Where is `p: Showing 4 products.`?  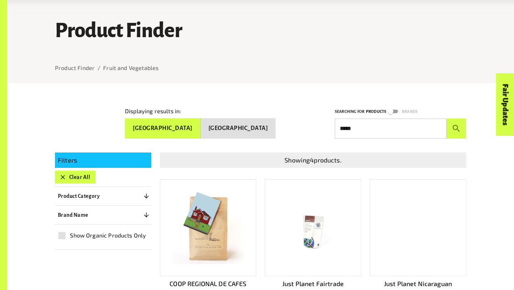 p: Showing 4 products. is located at coordinates (313, 160).